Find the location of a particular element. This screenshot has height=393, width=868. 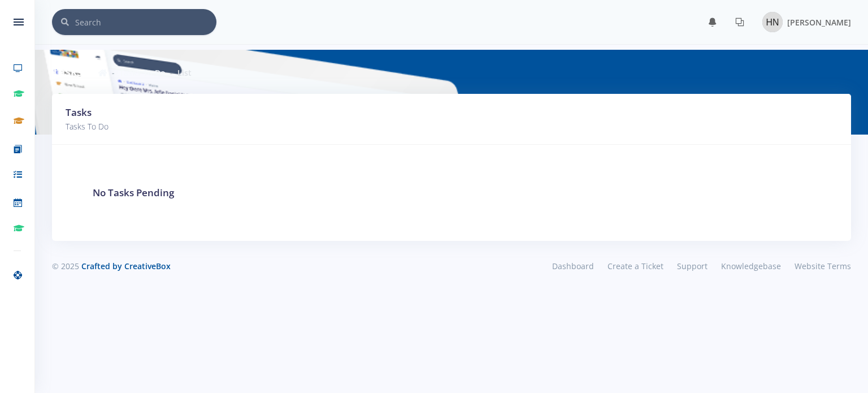

a: Support is located at coordinates (692, 265).